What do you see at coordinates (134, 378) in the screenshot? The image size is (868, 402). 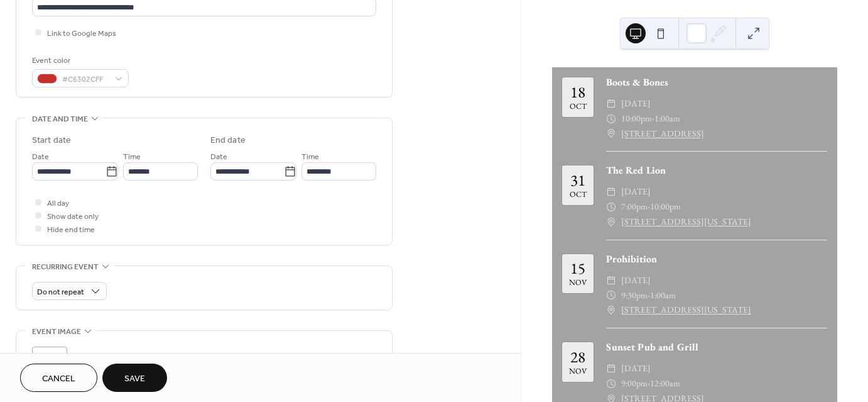 I see `span: Save` at bounding box center [134, 378].